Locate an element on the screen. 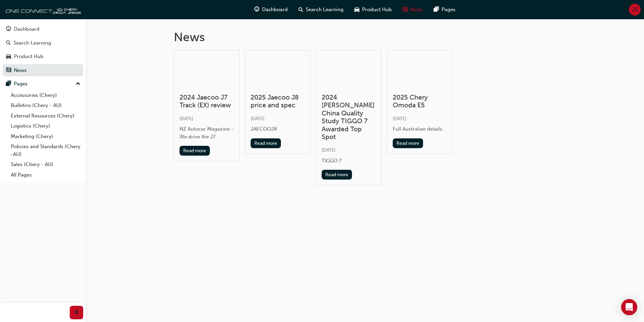  div: Product Hub is located at coordinates (29, 56).